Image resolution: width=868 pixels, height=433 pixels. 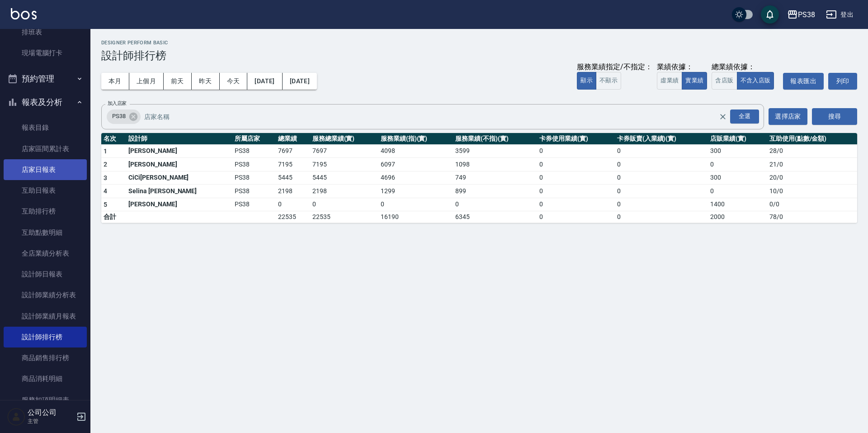 What do you see at coordinates (416, 217) in the screenshot?
I see `td: 16190` at bounding box center [416, 217].